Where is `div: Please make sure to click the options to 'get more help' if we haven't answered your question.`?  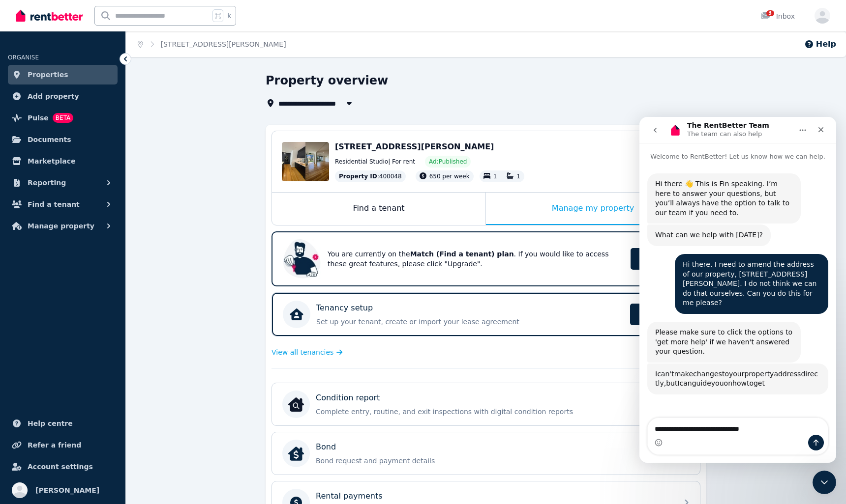 div: Please make sure to click the options to 'get more help' if we haven't answered your question. is located at coordinates (85, 225).